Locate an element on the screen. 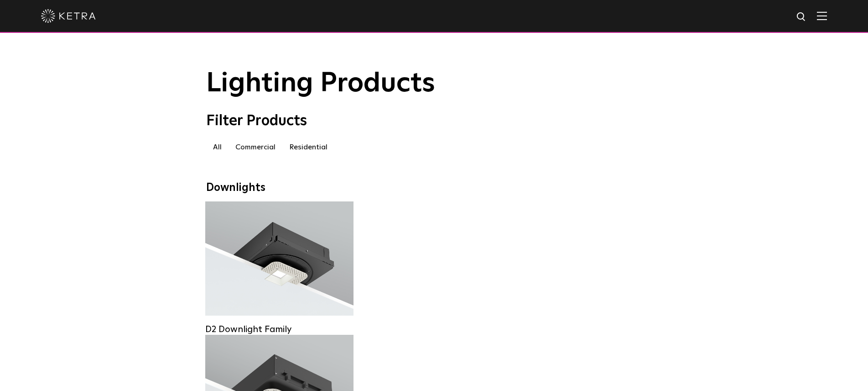  img: search icon is located at coordinates (802, 17).